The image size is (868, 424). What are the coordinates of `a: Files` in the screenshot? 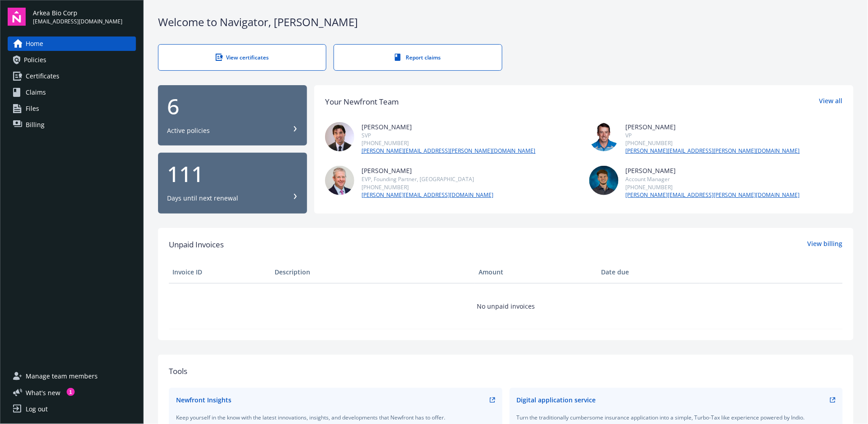 It's located at (72, 108).